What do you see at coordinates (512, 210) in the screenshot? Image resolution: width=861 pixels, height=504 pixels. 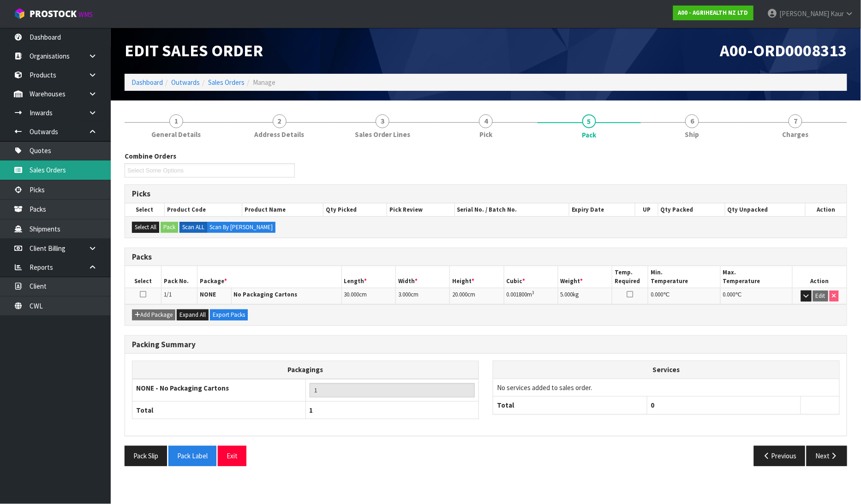 I see `th: Serial No. / Batch No.` at bounding box center [512, 210].